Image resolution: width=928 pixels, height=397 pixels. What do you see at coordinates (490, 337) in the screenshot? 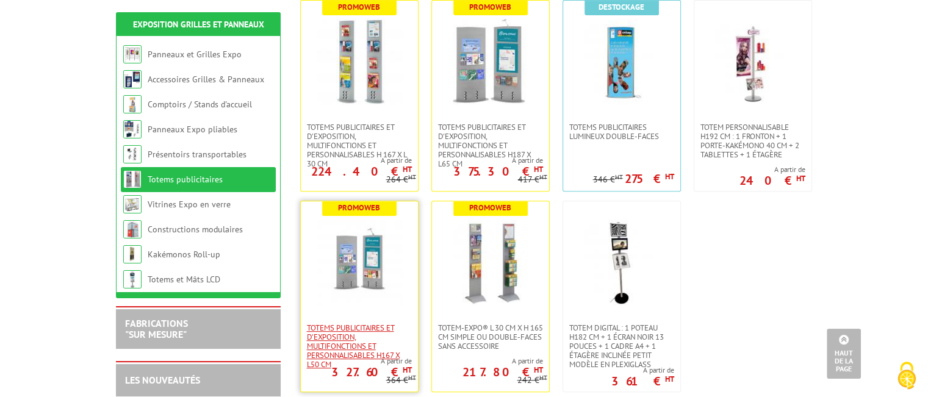
I see `span: Totem-Expo® L 30 cm x H 165 cm simple ou double-faces sans accessoire` at bounding box center [490, 337].